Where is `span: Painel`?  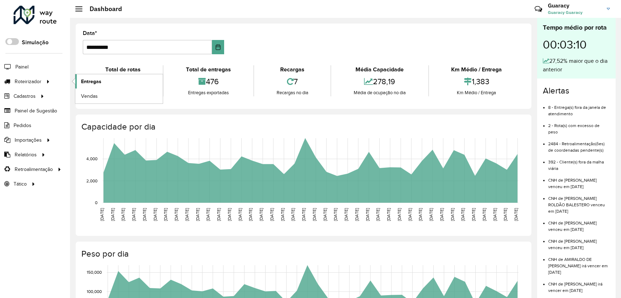 span: Painel is located at coordinates (22, 67).